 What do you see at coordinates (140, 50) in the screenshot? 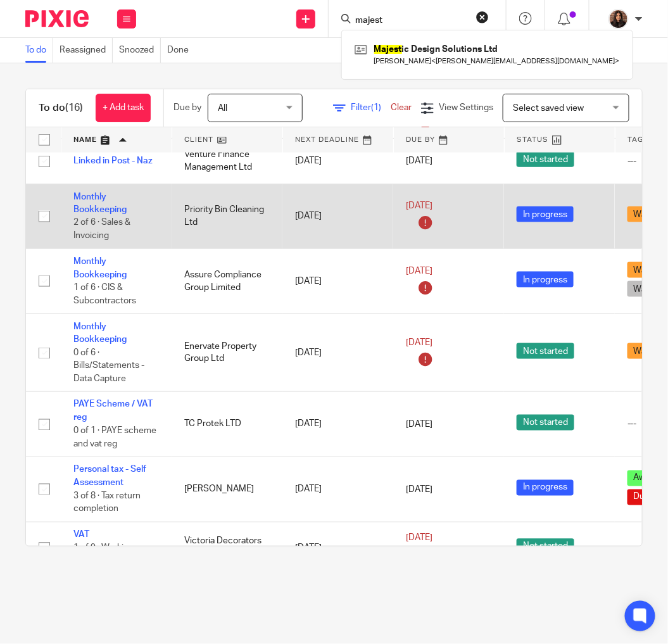
I see `a: Snoozed` at bounding box center [140, 50].